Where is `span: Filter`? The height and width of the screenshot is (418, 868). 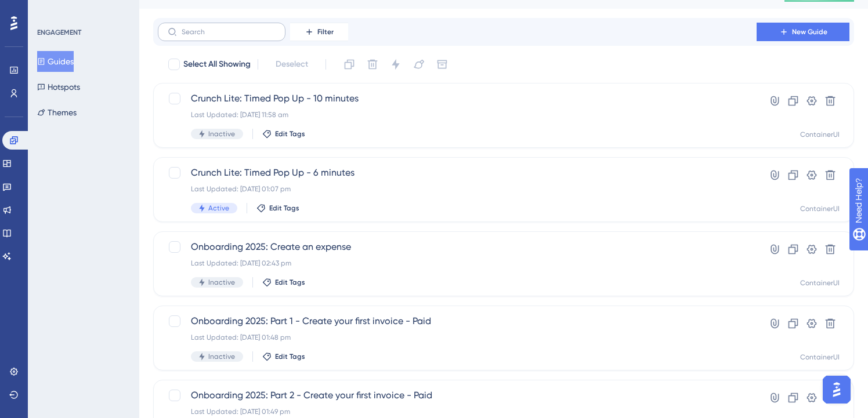
span: Filter is located at coordinates (326, 32).